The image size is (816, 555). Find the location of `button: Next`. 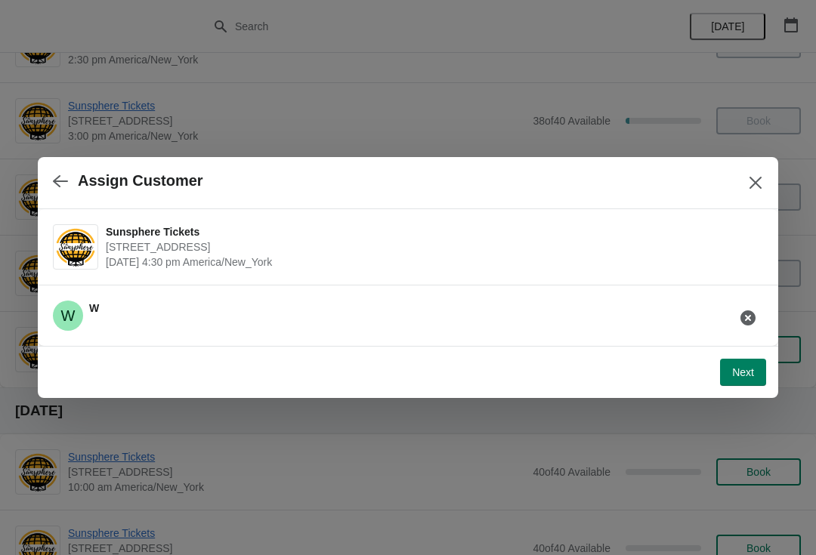

button: Next is located at coordinates (742, 372).